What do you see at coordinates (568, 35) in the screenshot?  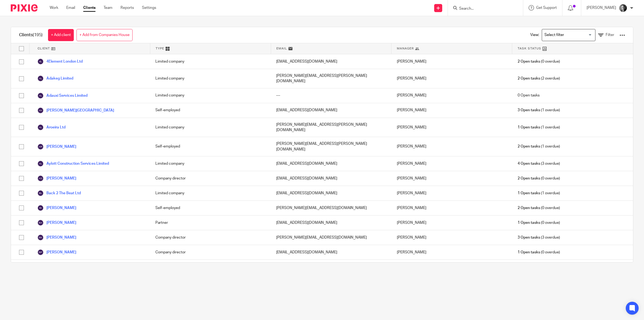 I see `div: Search for option` at bounding box center [568, 35].